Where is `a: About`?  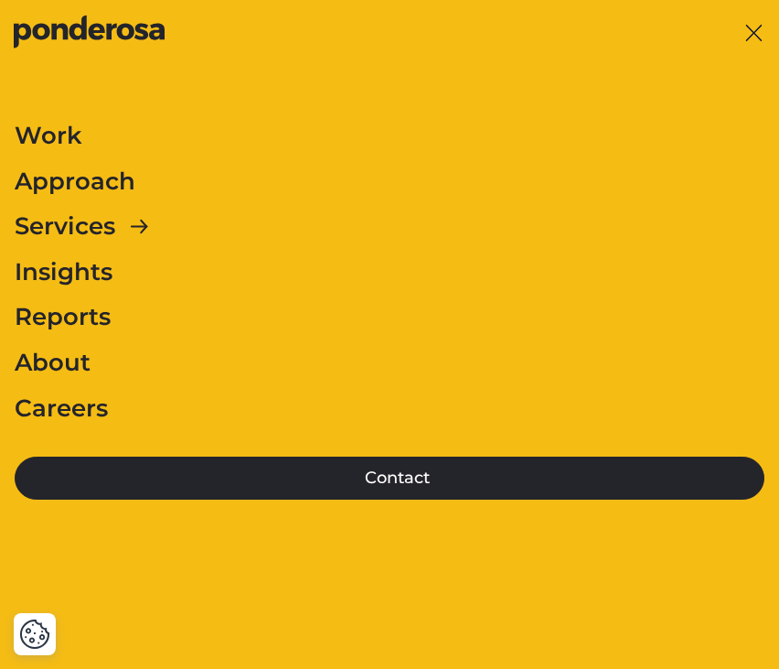 a: About is located at coordinates (52, 363).